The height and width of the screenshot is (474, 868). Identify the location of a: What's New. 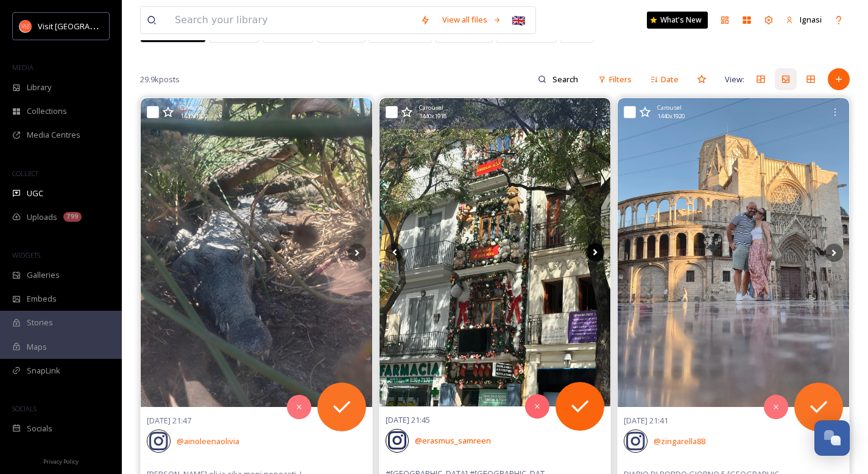
(677, 20).